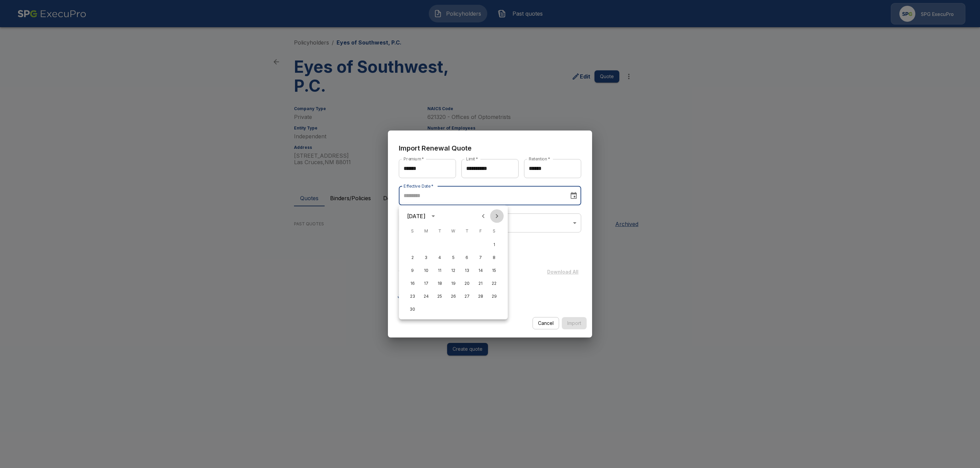 This screenshot has width=980, height=468. Describe the element at coordinates (481, 258) in the screenshot. I see `button: 7` at that location.